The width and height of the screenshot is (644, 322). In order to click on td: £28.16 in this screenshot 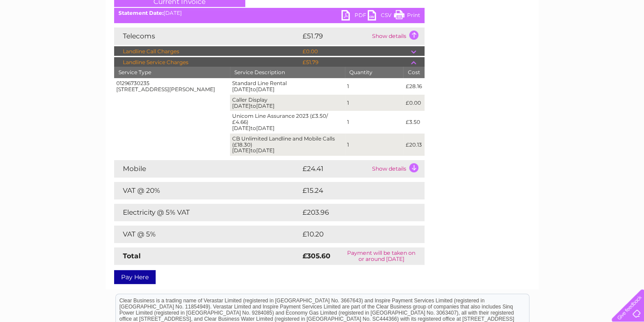, I will do `click(414, 86)`.